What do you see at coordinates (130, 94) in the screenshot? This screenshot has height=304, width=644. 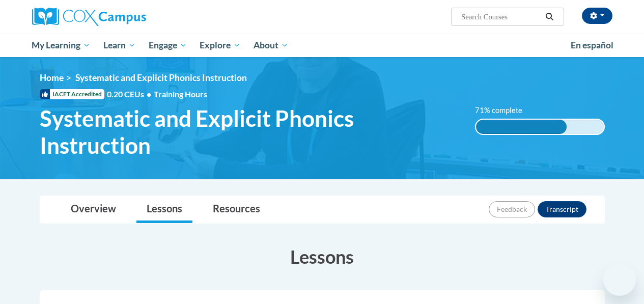 I see `span: 0.20 CEUs` at bounding box center [130, 94].